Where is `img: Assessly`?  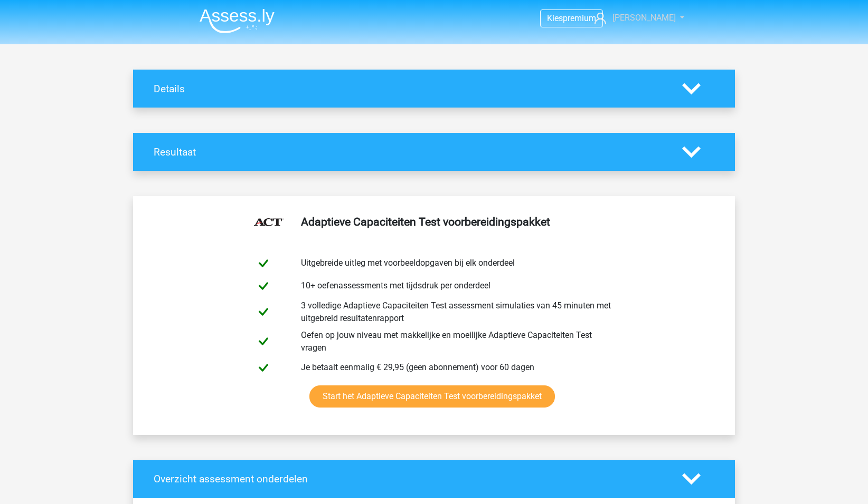 img: Assessly is located at coordinates (237, 21).